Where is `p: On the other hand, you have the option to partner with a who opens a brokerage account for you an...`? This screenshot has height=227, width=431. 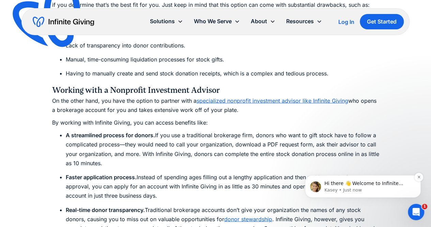 p: On the other hand, you have the option to partner with a who opens a brokerage account for you an... is located at coordinates (216, 105).